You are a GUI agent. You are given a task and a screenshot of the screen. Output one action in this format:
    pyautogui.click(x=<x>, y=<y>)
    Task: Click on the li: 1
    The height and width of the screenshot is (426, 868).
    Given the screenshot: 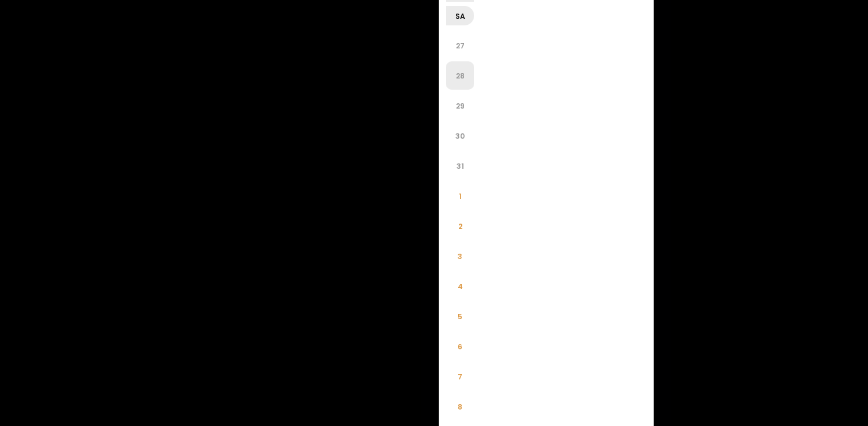 What is the action you would take?
    pyautogui.click(x=460, y=196)
    